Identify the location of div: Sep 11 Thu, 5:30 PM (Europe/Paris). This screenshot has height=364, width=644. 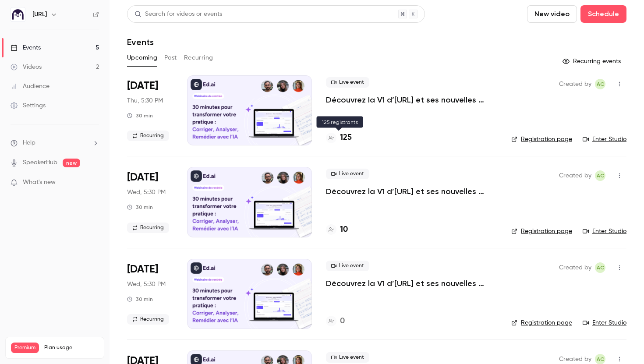
(150, 110).